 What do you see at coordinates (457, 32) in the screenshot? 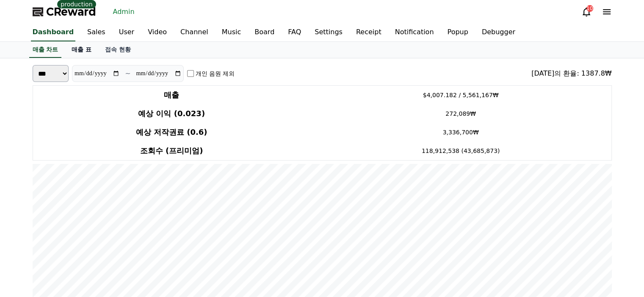
I see `a: Popup` at bounding box center [457, 32].